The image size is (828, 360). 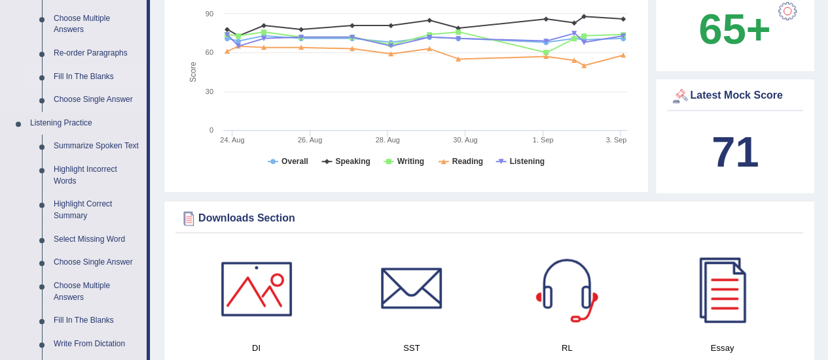 What do you see at coordinates (193, 72) in the screenshot?
I see `tspan: Score` at bounding box center [193, 72].